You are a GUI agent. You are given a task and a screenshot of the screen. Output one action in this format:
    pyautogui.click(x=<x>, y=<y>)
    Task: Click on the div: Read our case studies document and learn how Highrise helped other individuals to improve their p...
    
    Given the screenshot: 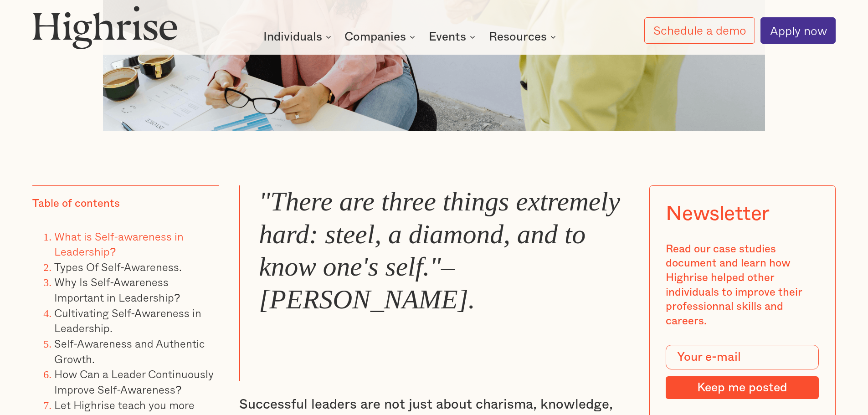 What is the action you would take?
    pyautogui.click(x=742, y=286)
    